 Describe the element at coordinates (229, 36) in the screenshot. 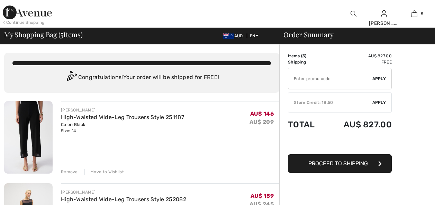

I see `img: Australian Dollar` at that location.